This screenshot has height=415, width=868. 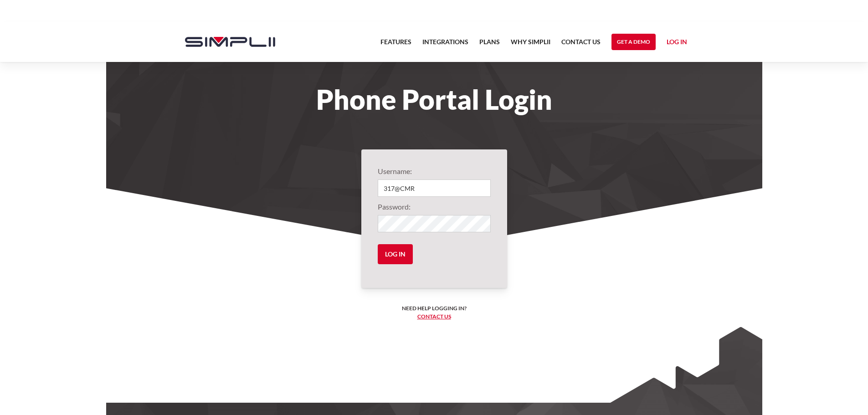 What do you see at coordinates (581, 45) in the screenshot?
I see `a: Contact US` at bounding box center [581, 45].